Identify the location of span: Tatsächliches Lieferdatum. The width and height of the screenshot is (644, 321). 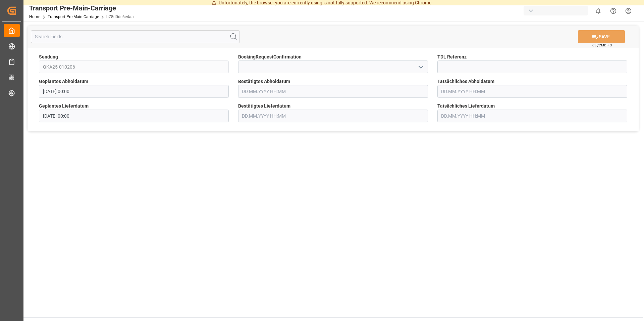
(466, 106).